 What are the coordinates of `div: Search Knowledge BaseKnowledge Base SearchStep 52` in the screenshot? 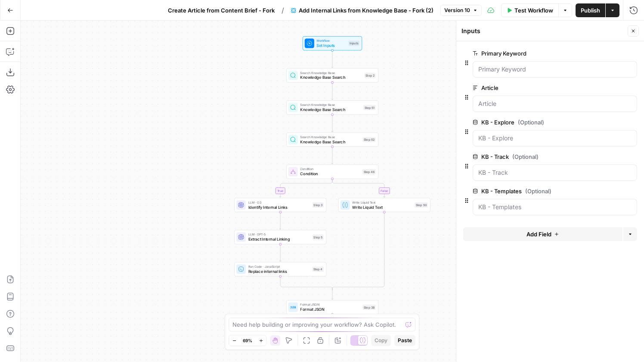 It's located at (332, 139).